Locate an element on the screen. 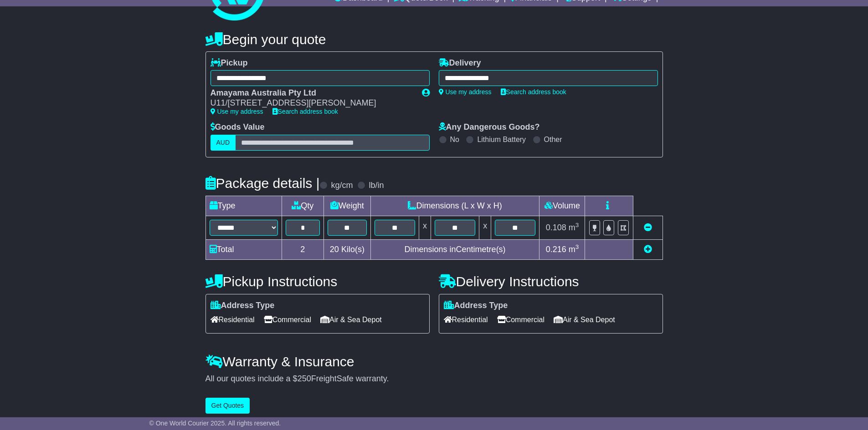  label: kg/cm is located at coordinates (342, 186).